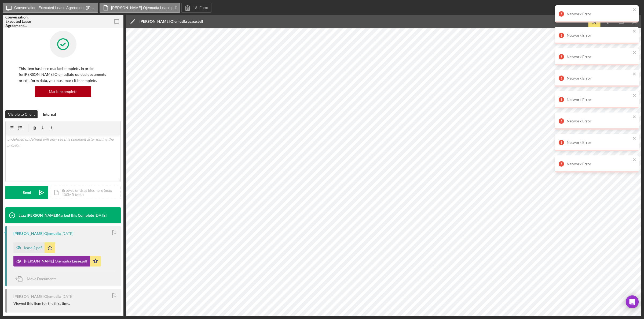  Describe the element at coordinates (49, 115) in the screenshot. I see `button: Internal` at that location.